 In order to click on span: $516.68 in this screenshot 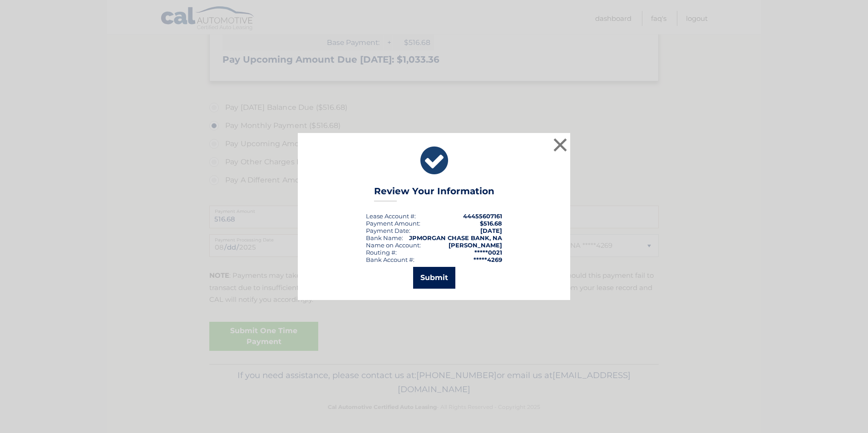, I will do `click(491, 223)`.